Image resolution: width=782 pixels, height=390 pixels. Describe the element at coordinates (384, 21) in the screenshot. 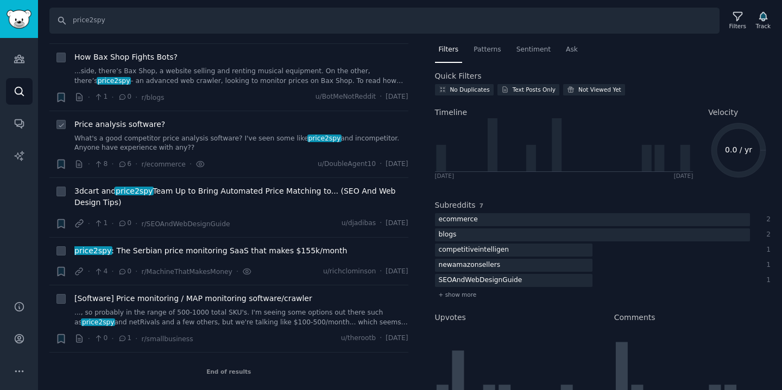

I see `input: Search Keyword` at that location.